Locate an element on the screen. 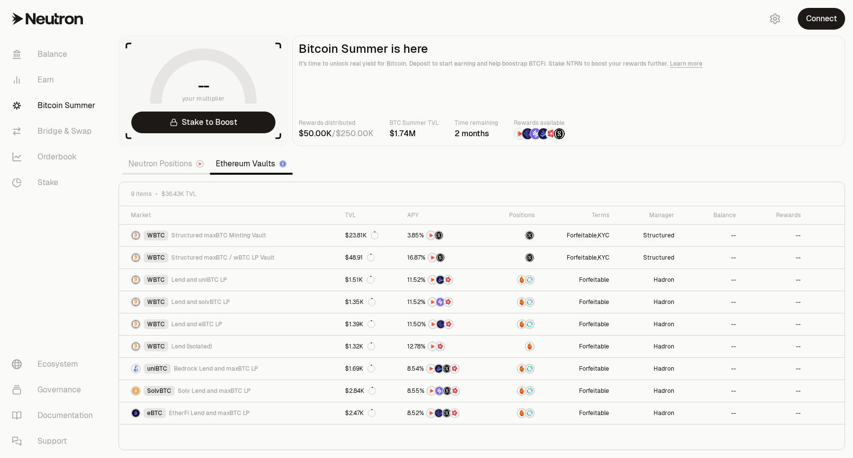 The width and height of the screenshot is (853, 458). a: $1.35K is located at coordinates (370, 302).